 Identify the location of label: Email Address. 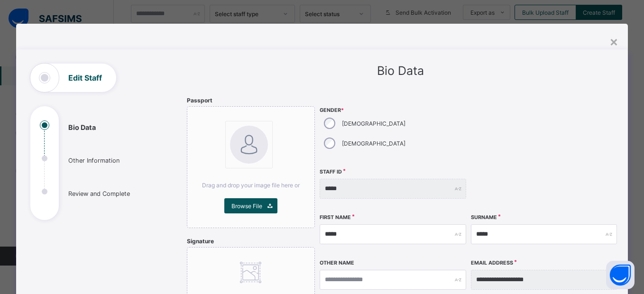
(492, 263).